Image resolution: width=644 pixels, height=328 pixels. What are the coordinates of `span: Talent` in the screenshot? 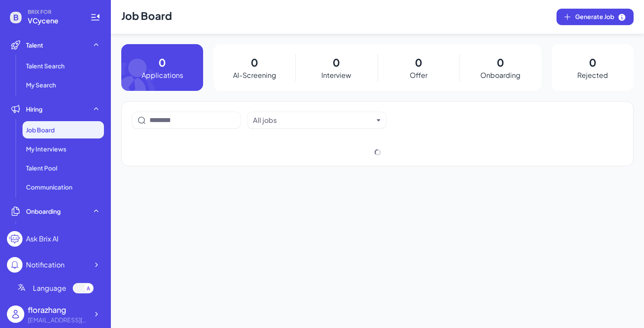 It's located at (35, 45).